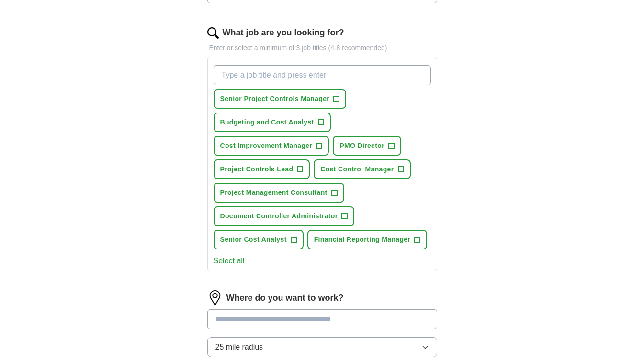 This screenshot has height=362, width=644. What do you see at coordinates (284, 32) in the screenshot?
I see `label: What job are you looking for?` at bounding box center [284, 32].